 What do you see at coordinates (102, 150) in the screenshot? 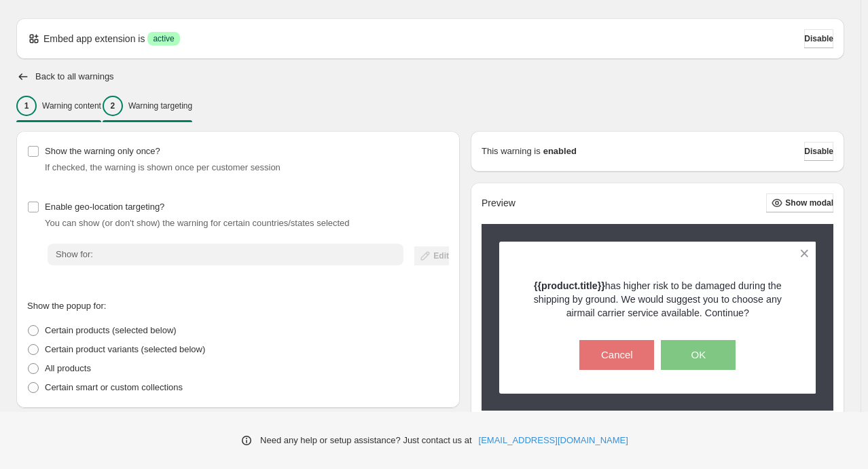
I see `span: Show the warning only once?` at bounding box center [102, 150].